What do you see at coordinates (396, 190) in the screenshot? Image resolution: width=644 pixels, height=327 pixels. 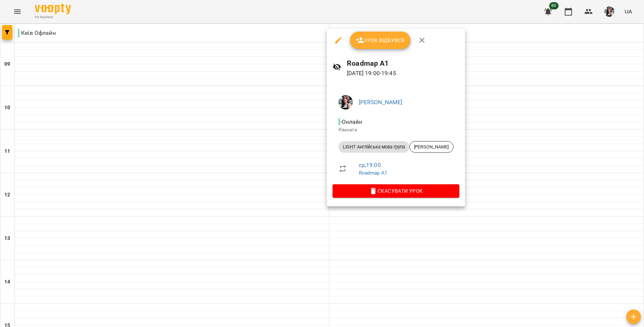 I see `span: Скасувати Урок` at bounding box center [396, 190].